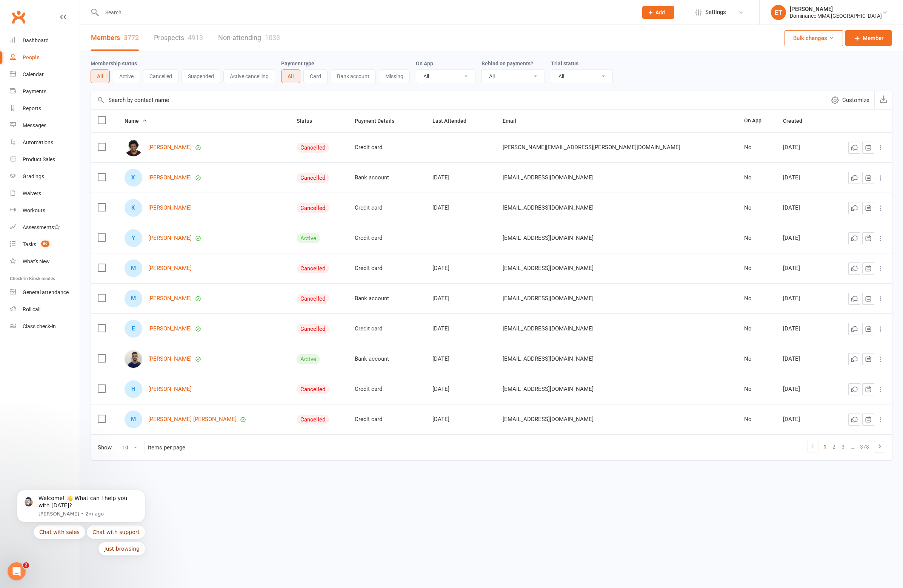 Image resolution: width=903 pixels, height=588 pixels. I want to click on div: Michael, so click(134, 298).